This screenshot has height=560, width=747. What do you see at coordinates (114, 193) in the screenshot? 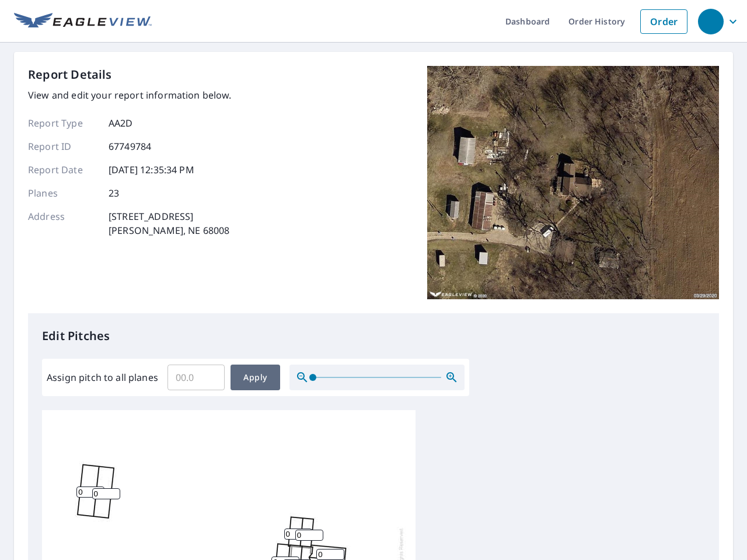
I see `p: 23` at bounding box center [114, 193].